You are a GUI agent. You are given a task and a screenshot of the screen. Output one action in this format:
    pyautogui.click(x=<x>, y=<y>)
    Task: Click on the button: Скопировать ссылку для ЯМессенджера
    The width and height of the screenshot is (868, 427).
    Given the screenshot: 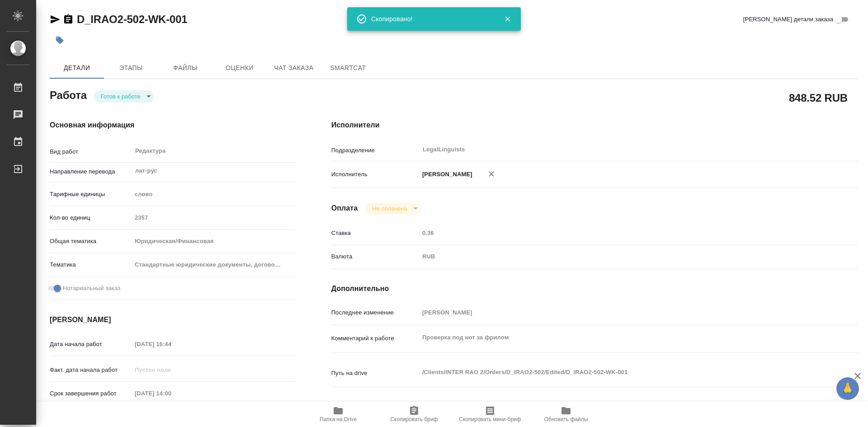 What is the action you would take?
    pyautogui.click(x=55, y=20)
    